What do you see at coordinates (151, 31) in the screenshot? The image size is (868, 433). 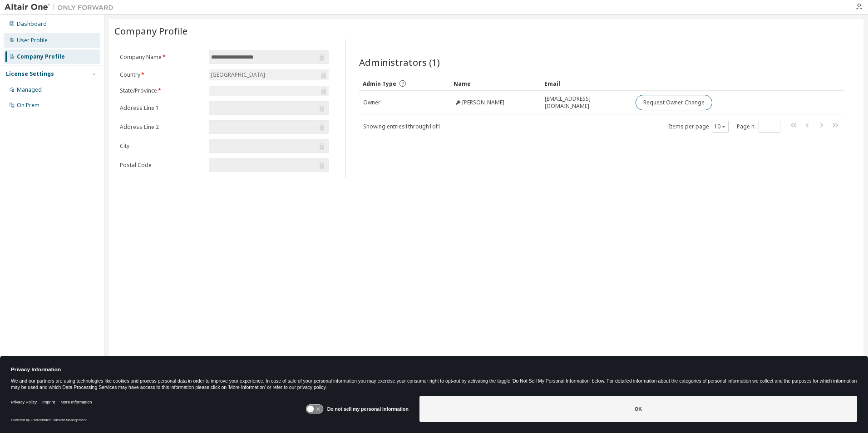 I see `span: Company Profile` at bounding box center [151, 31].